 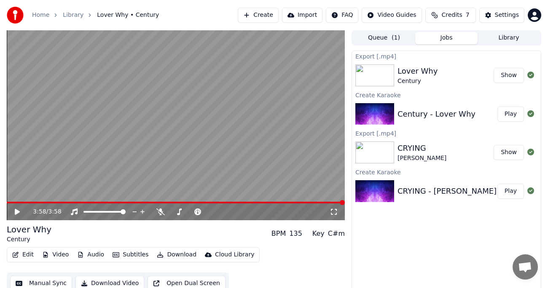 What do you see at coordinates (15, 15) in the screenshot?
I see `img: youka` at bounding box center [15, 15].